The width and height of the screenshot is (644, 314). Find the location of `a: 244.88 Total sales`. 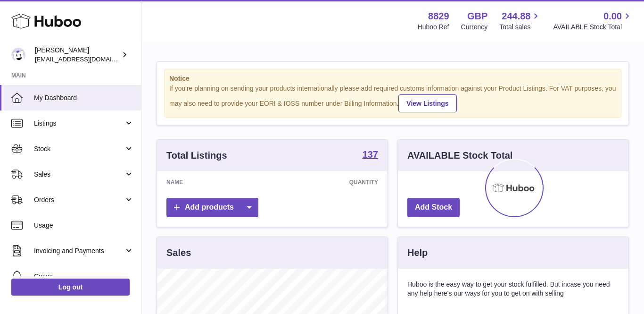

a: 244.88 Total sales is located at coordinates (520, 21).